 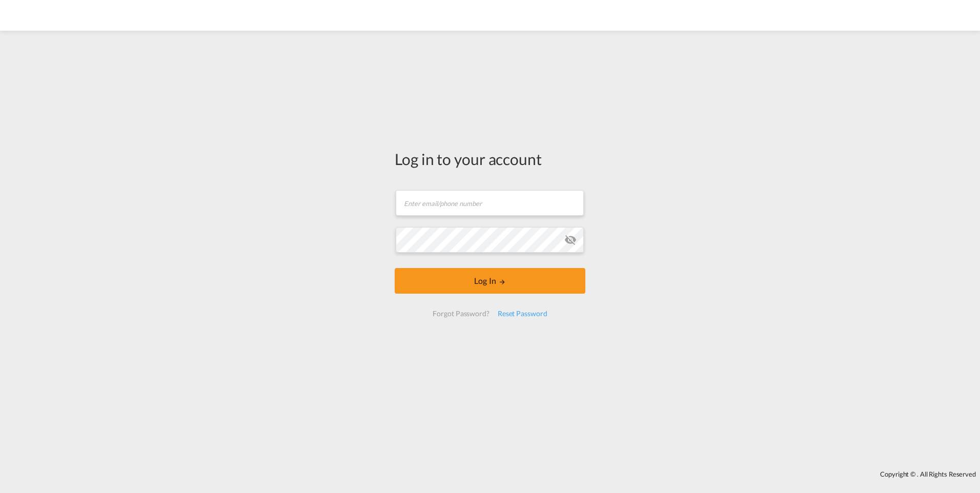 I want to click on div: Reset Password, so click(x=523, y=314).